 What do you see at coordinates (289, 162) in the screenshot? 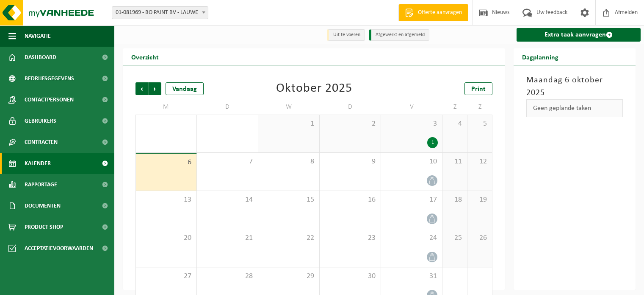
I see `span: 8` at bounding box center [289, 162].